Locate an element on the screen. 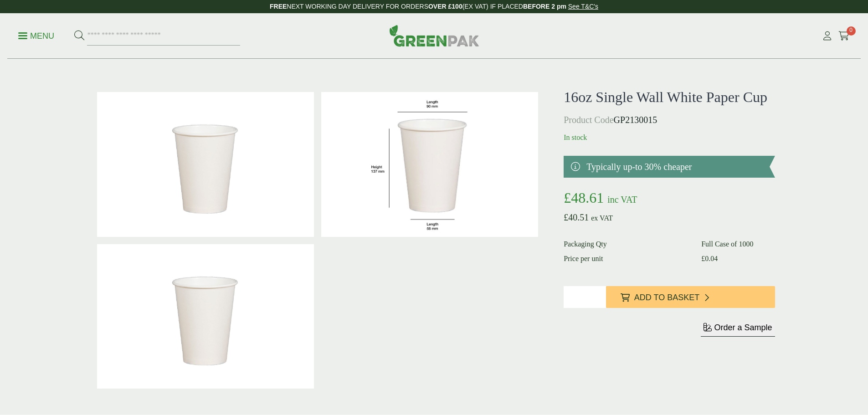  a: See T&C's is located at coordinates (583, 7).